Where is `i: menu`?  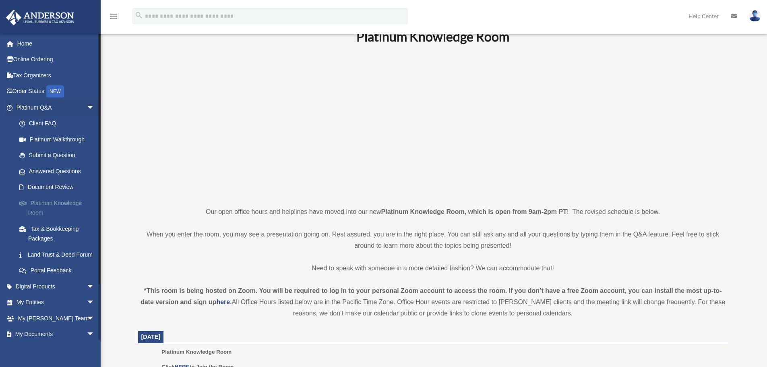
i: menu is located at coordinates (113, 16).